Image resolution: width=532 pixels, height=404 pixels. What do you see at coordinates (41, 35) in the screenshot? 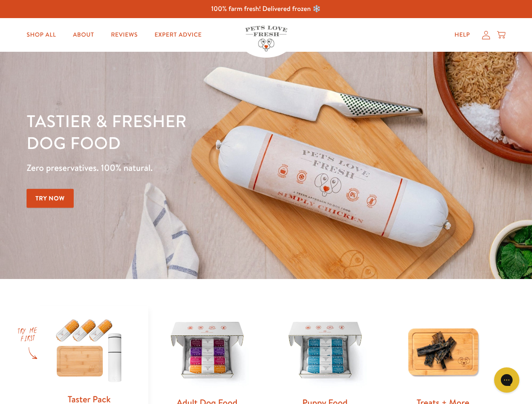
I see `a: Shop All` at bounding box center [41, 35].